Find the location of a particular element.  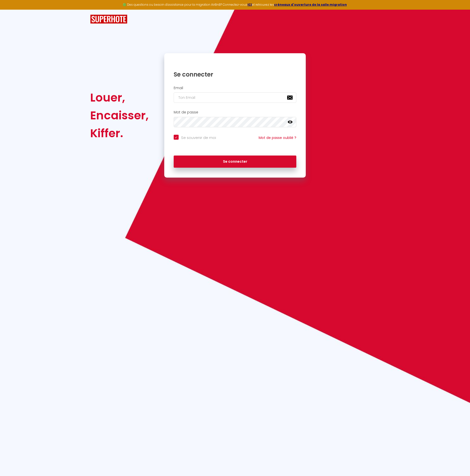

h1: Se connecter is located at coordinates (235, 74).